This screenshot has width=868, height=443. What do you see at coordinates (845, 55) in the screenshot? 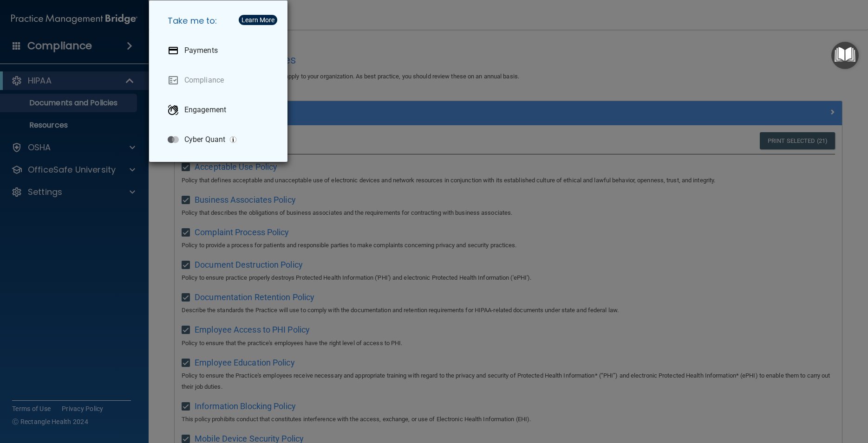
I see `button: Open Resource Center` at bounding box center [845, 55].